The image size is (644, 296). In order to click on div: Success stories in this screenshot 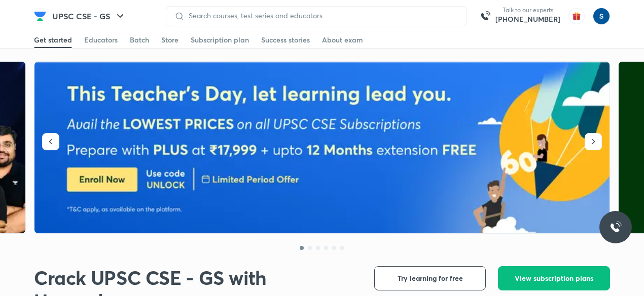, I will do `click(286, 40)`.